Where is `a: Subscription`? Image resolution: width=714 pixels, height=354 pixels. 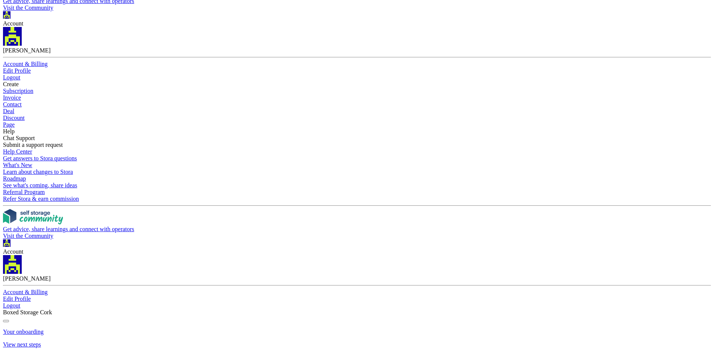
a: Subscription is located at coordinates (357, 91).